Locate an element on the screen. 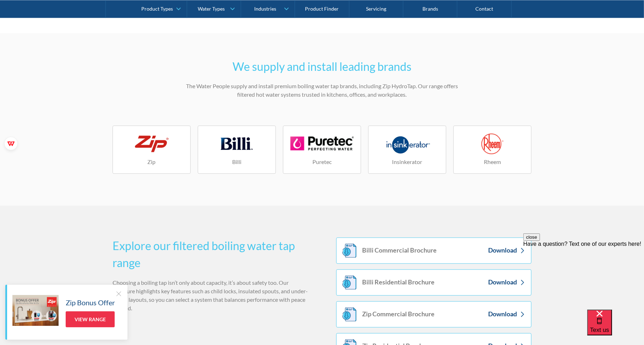 The height and width of the screenshot is (345, 644). div: Billi Residential Brochure is located at coordinates (399, 282).